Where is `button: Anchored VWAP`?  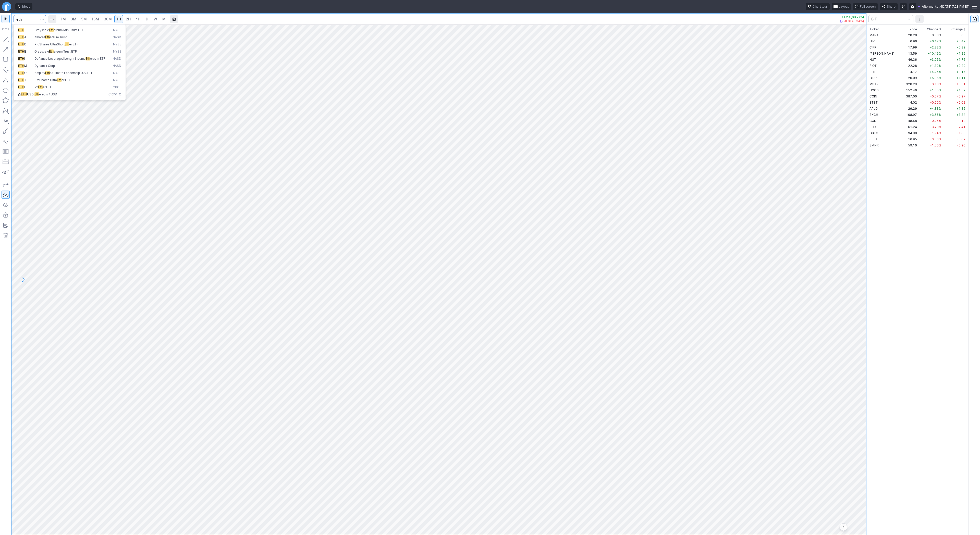
button: Anchored VWAP is located at coordinates (5, 172).